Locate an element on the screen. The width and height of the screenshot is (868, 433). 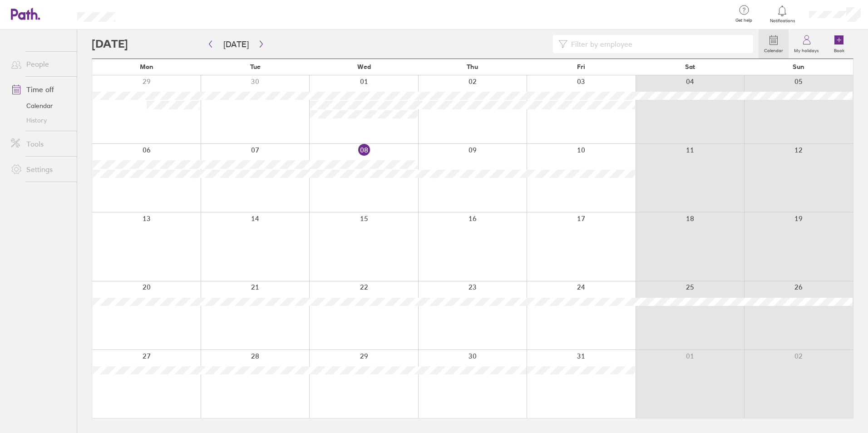
a: History is located at coordinates (40, 120).